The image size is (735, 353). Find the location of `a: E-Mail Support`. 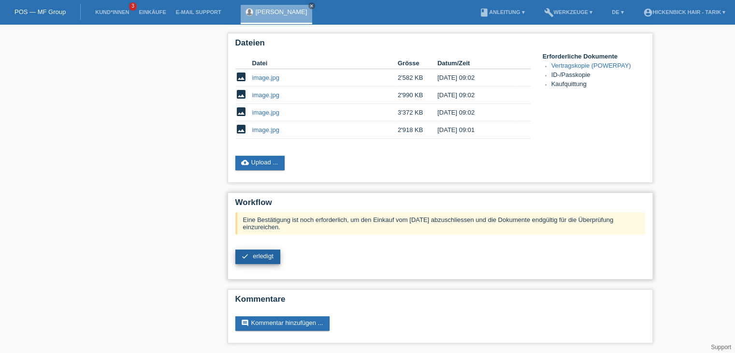

a: E-Mail Support is located at coordinates (199, 12).